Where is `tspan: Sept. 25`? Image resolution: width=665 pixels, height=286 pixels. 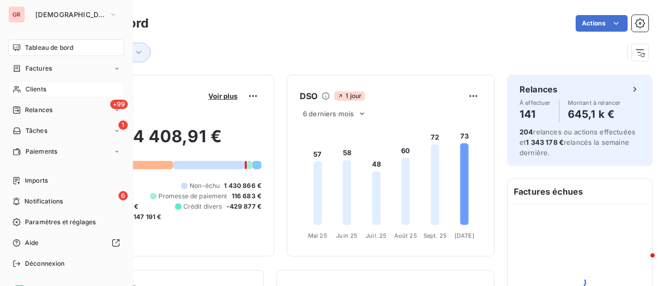 tspan: Sept. 25 is located at coordinates (435, 236).